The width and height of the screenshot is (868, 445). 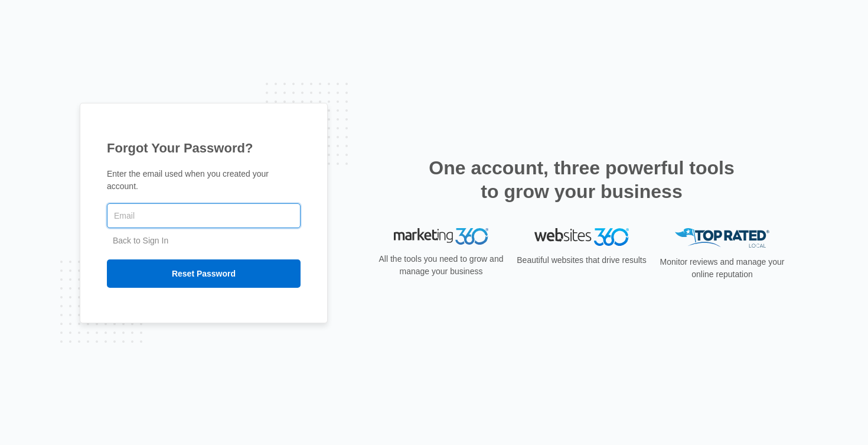 What do you see at coordinates (722, 268) in the screenshot?
I see `p: Monitor reviews and manage your online reputation` at bounding box center [722, 268].